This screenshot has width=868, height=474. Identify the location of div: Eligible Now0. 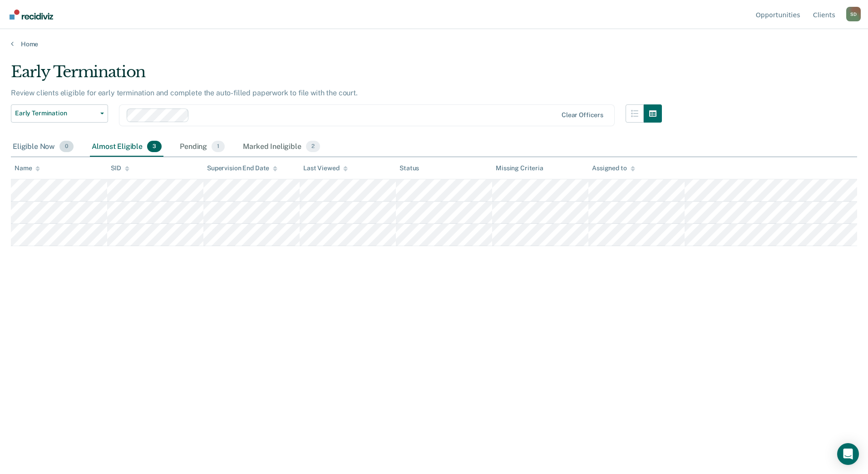
(43, 147).